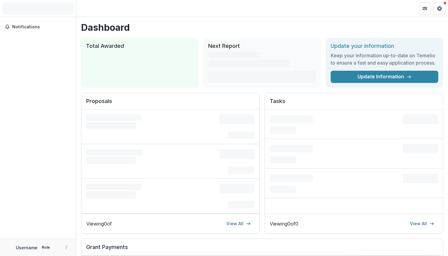  I want to click on h2: Tasks, so click(354, 104).